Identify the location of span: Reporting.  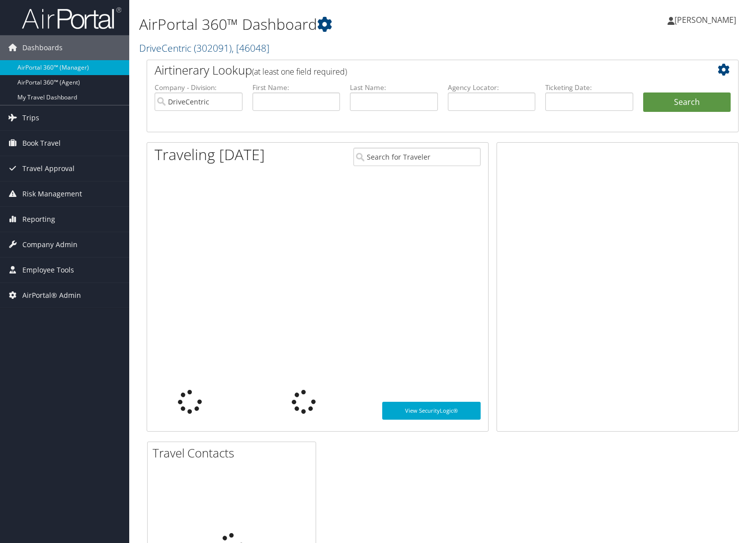
(39, 219).